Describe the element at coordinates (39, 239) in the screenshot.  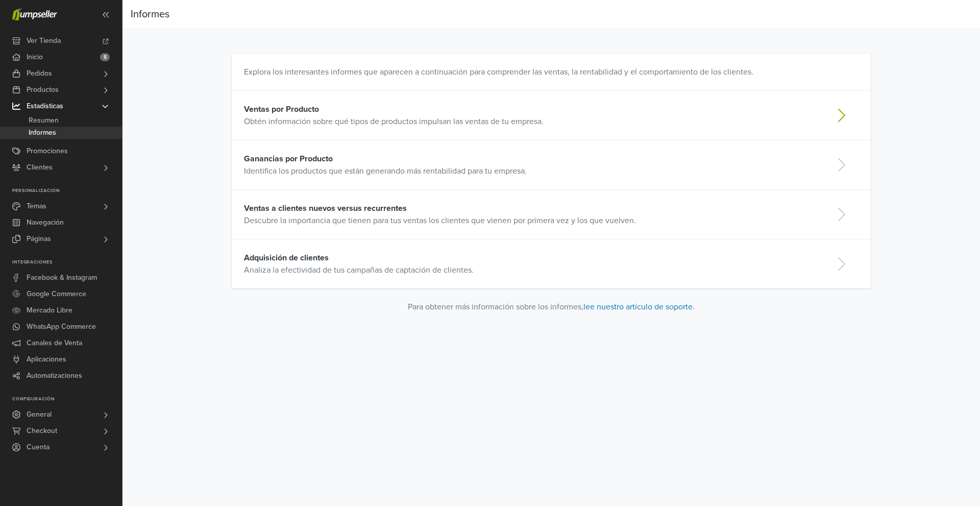
I see `span: Páginas` at that location.